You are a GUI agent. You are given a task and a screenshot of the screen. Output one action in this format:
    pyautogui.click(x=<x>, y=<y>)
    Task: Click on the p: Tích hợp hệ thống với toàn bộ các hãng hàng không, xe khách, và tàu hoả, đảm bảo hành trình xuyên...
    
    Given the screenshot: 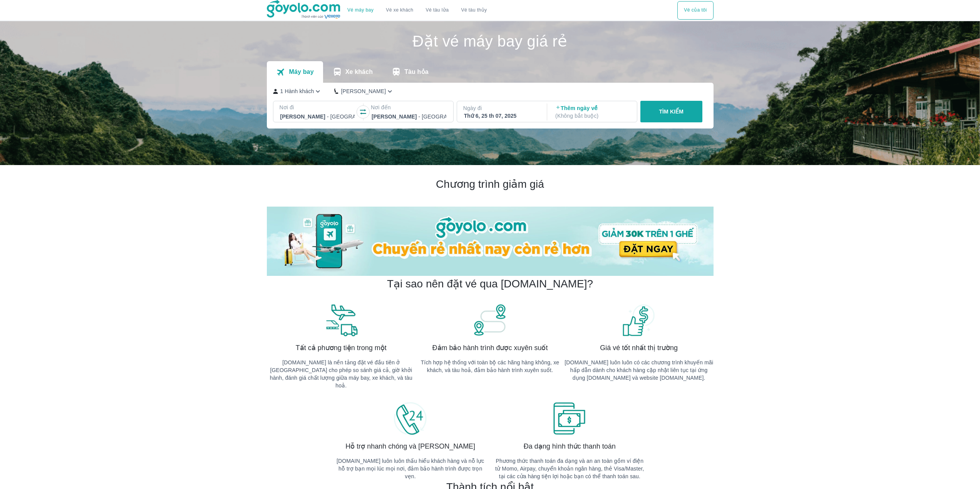 What is the action you would take?
    pyautogui.click(x=490, y=366)
    